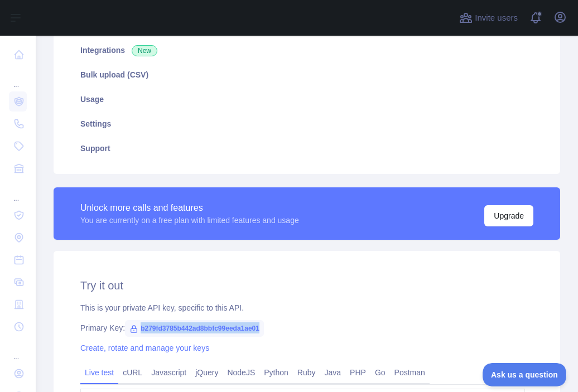 The image size is (578, 392). I want to click on div: Unlock more calls and features, so click(189, 208).